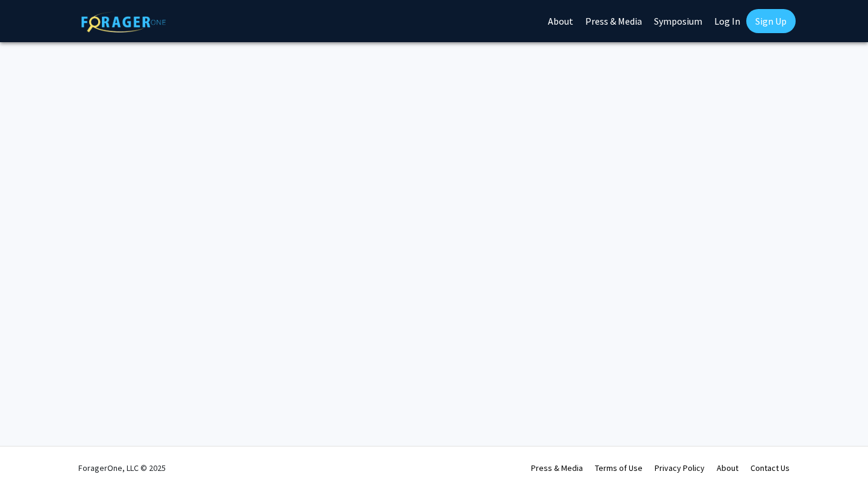 This screenshot has width=868, height=489. What do you see at coordinates (557, 468) in the screenshot?
I see `a: Press & Media` at bounding box center [557, 468].